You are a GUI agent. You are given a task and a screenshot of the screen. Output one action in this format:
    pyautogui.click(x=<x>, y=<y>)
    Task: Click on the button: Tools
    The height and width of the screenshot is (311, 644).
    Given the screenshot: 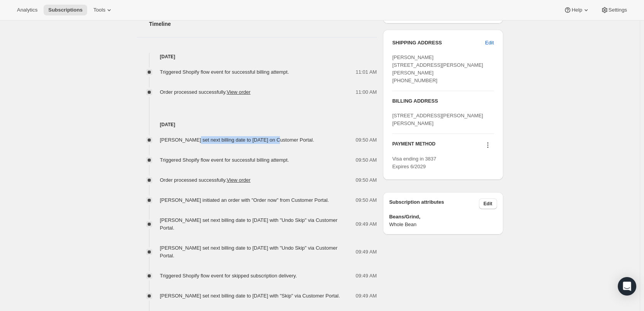 What is the action you would take?
    pyautogui.click(x=103, y=10)
    